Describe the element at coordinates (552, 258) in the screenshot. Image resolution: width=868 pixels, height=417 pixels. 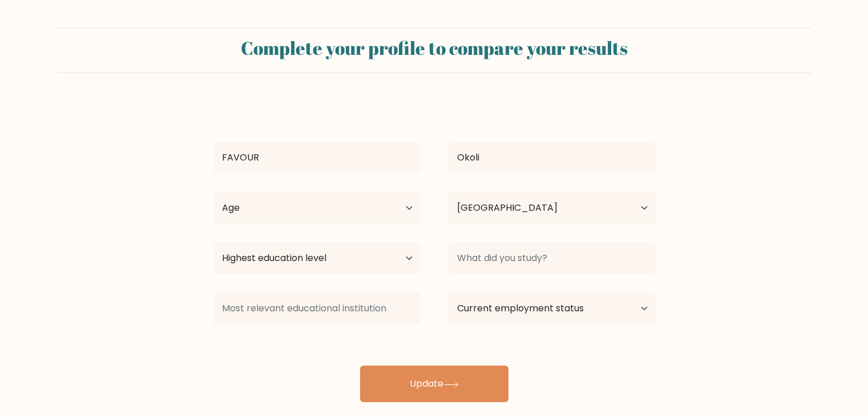
I see `input: What did you study?` at that location.